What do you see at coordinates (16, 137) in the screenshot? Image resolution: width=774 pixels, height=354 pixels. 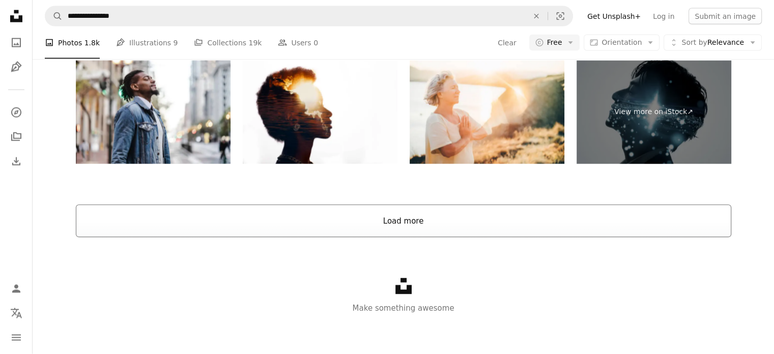 I see `a: Collections` at bounding box center [16, 137].